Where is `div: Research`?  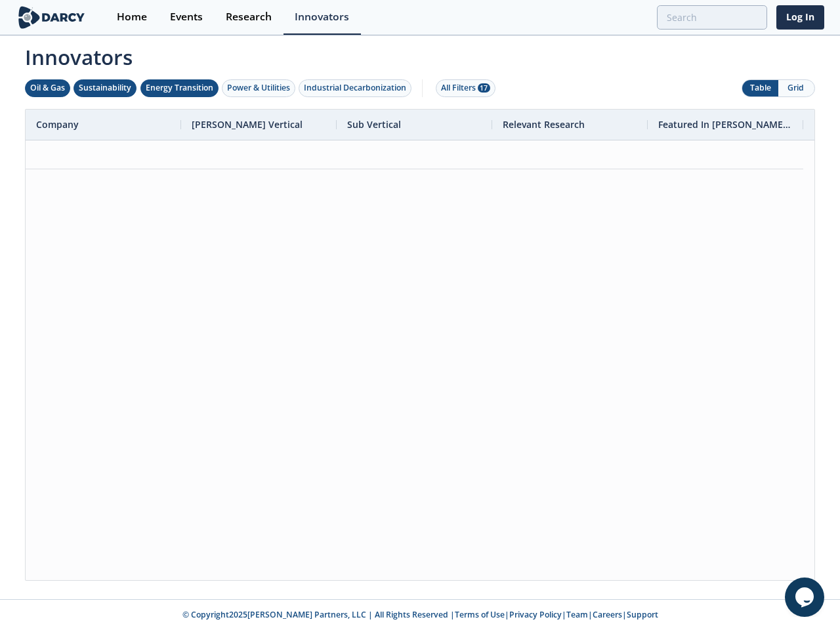 div: Research is located at coordinates (248, 17).